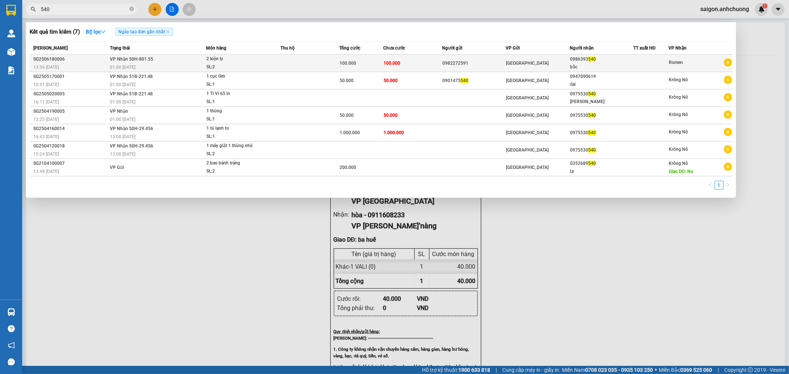 This screenshot has width=789, height=374. What do you see at coordinates (348, 167) in the screenshot?
I see `span: 200.000` at bounding box center [348, 167].